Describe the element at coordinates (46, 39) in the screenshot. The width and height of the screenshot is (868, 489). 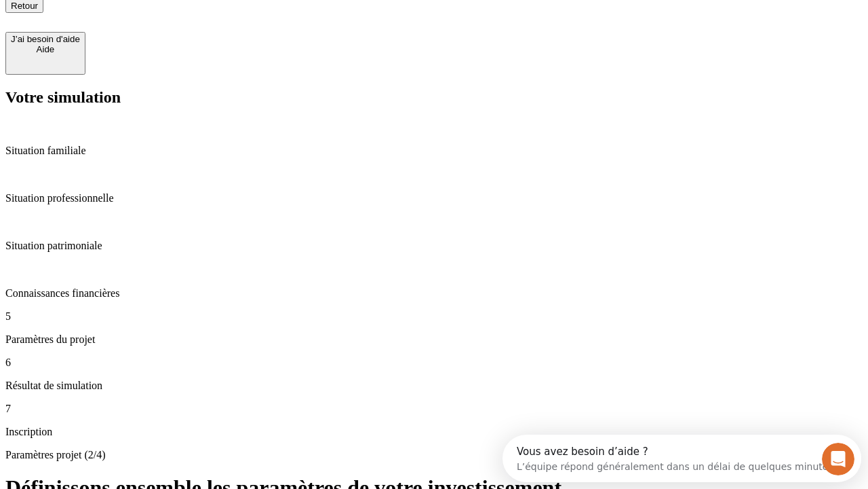
I see `div: J’ai besoin d'aide` at that location.